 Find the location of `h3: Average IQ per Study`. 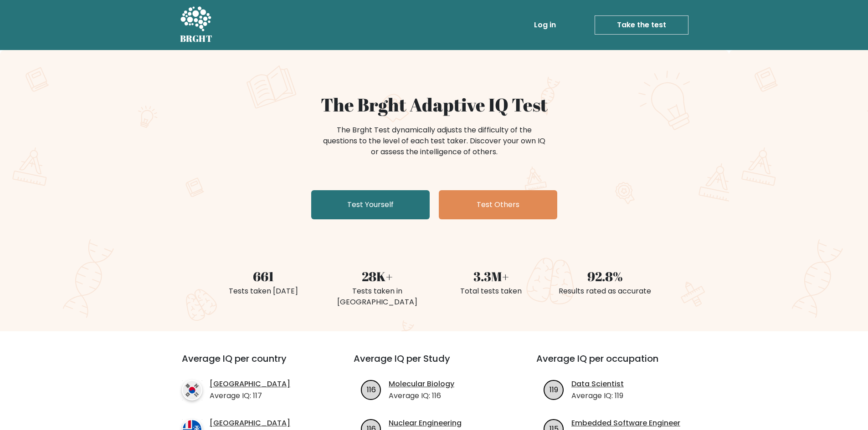

h3: Average IQ per Study is located at coordinates (434, 364).